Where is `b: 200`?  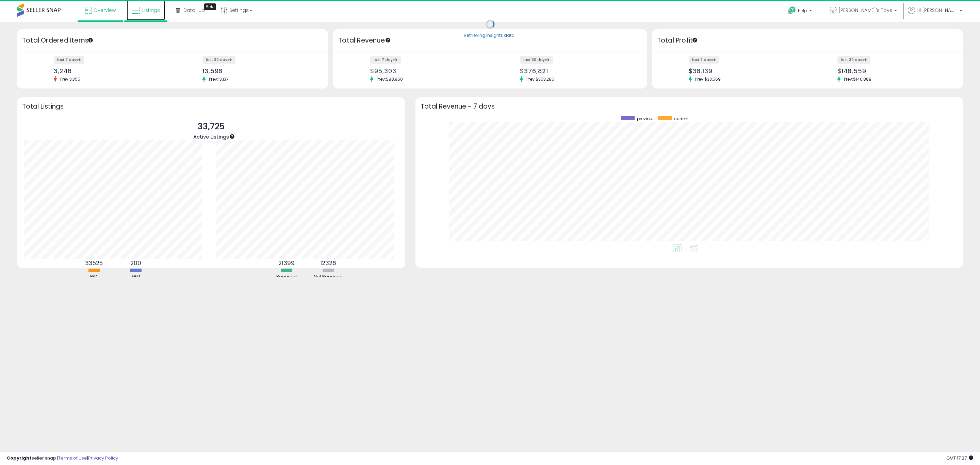
b: 200 is located at coordinates (136, 263).